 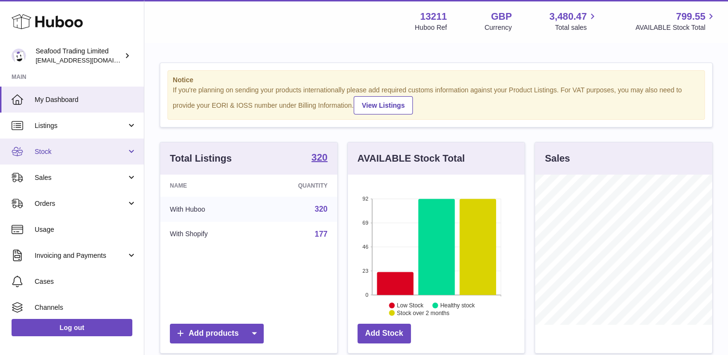 I want to click on img: online@rickstein.com, so click(x=19, y=56).